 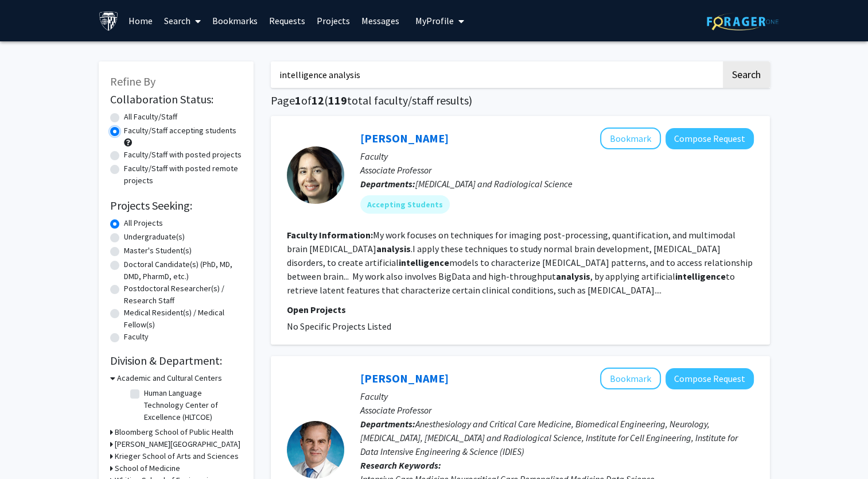 What do you see at coordinates (169, 378) in the screenshot?
I see `h3: Academic and Cultural Centers` at bounding box center [169, 378].